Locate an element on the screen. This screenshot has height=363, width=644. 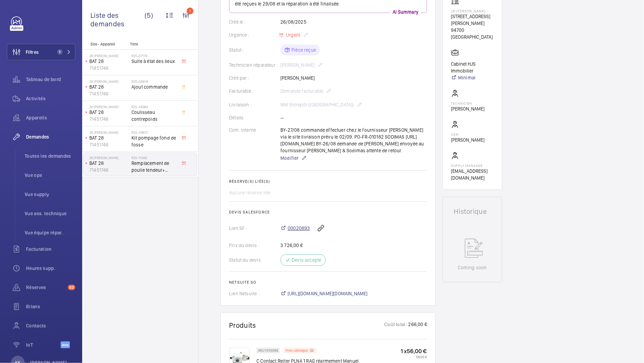
span: Heures supp. is located at coordinates (51, 268).